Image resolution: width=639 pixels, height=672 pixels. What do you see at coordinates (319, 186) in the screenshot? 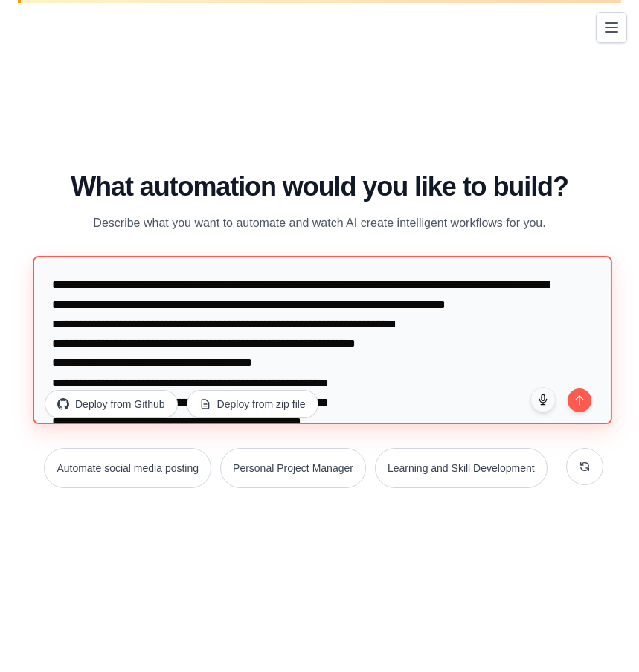
I see `h1: What automation would you like to build?` at bounding box center [319, 186].